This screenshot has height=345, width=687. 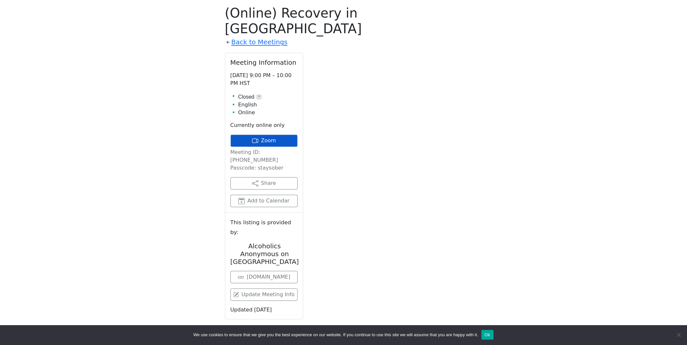 I want to click on button: Share, so click(x=264, y=184).